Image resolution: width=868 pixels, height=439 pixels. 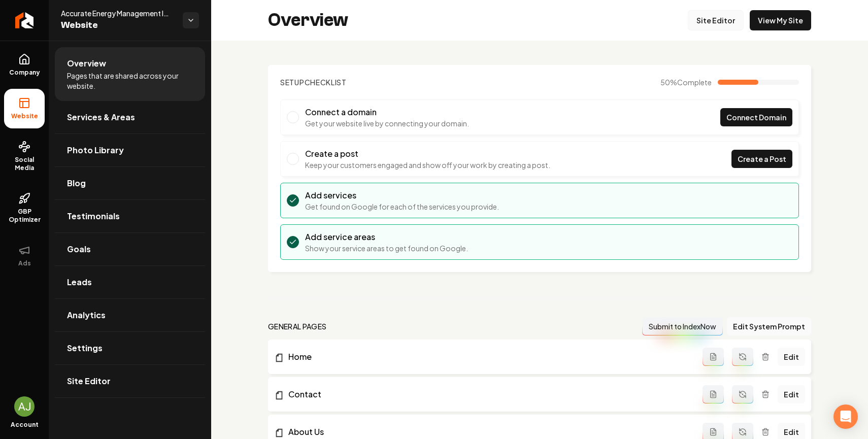 I want to click on p: Keep your customers engaged and show off your work by creating a post., so click(x=427, y=165).